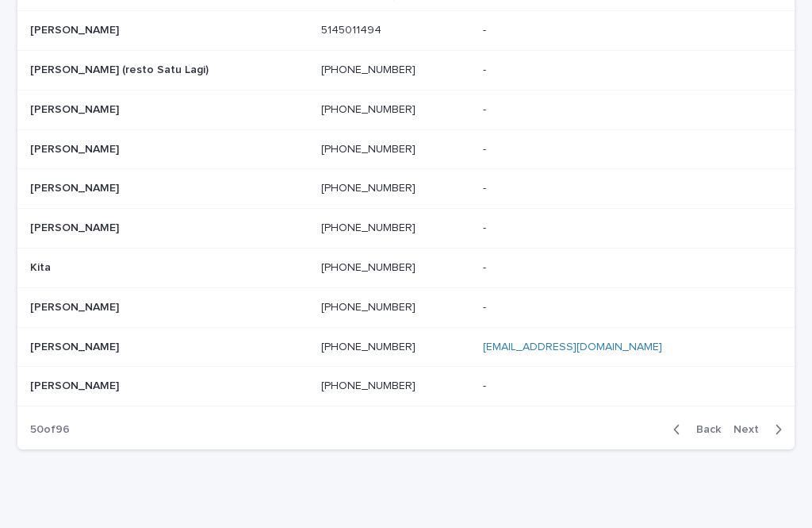  Describe the element at coordinates (704, 429) in the screenshot. I see `span: Back` at that location.